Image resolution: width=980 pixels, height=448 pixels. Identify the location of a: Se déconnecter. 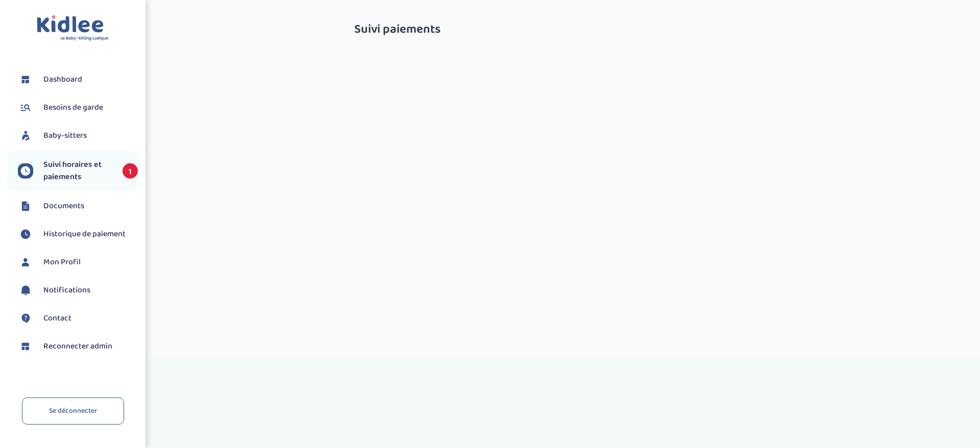
(73, 411).